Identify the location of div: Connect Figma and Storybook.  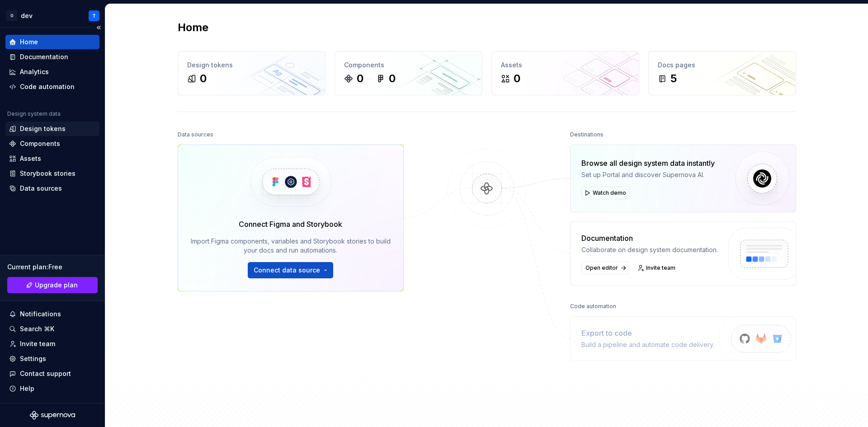
(290, 224).